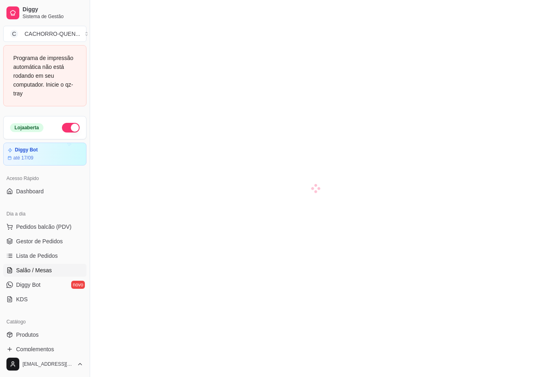 The image size is (541, 377). What do you see at coordinates (45, 241) in the screenshot?
I see `a: Gestor de Pedidos` at bounding box center [45, 241].